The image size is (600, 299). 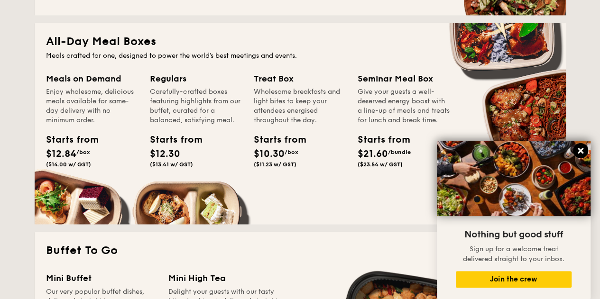 What do you see at coordinates (581, 151) in the screenshot?
I see `button: Close` at bounding box center [581, 151].